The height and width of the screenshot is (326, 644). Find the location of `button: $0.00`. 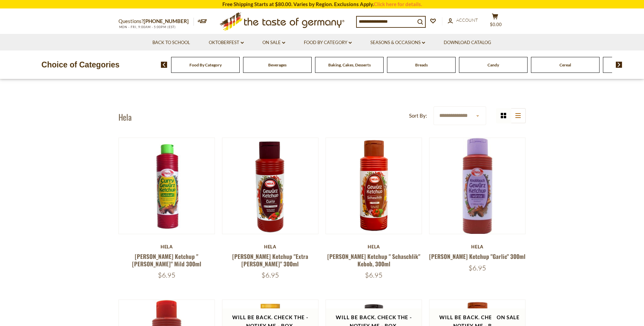

button: $0.00 is located at coordinates (495, 21).